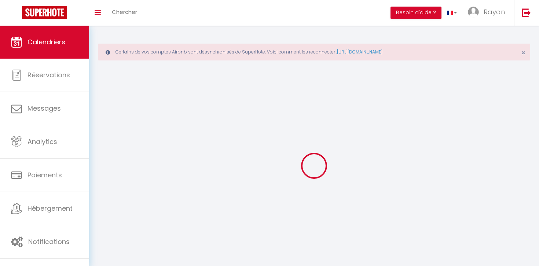  Describe the element at coordinates (44, 108) in the screenshot. I see `span: Messages` at that location.